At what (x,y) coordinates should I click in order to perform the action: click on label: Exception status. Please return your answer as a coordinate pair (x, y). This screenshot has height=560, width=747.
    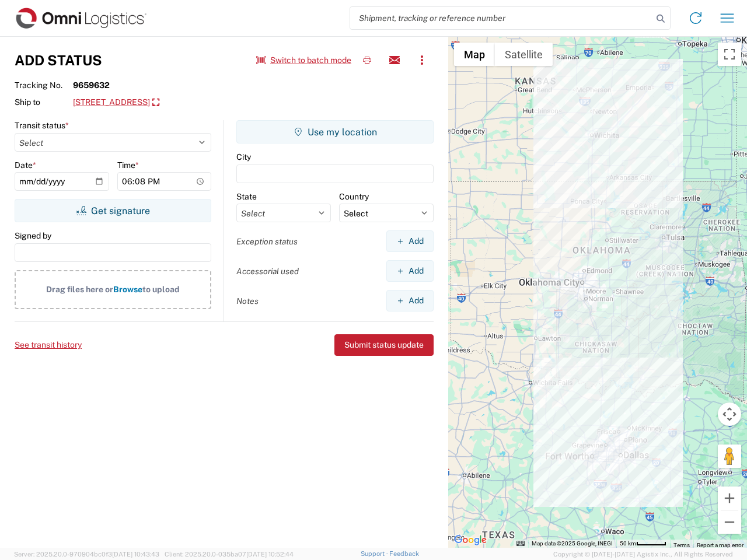
    Looking at the image, I should click on (266, 241).